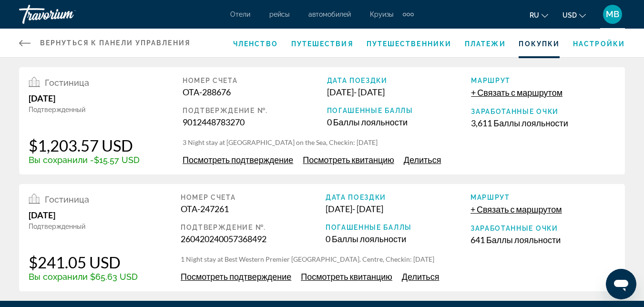 The width and height of the screenshot is (644, 307). What do you see at coordinates (115, 43) in the screenshot?
I see `span: Вернуться к панели управления` at bounding box center [115, 43].